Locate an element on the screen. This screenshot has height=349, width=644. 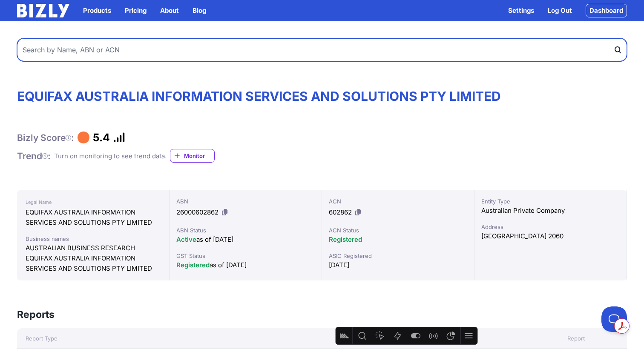
button: Products is located at coordinates (97, 10).